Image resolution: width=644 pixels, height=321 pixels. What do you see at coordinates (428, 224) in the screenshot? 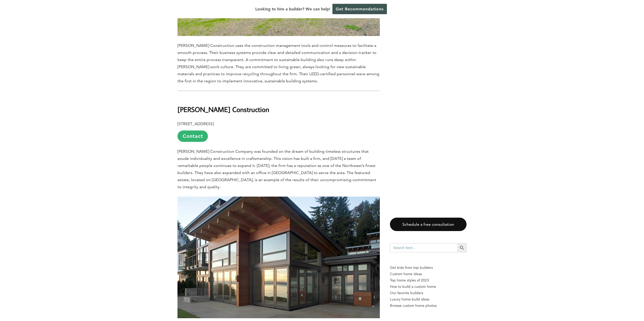
I see `a: Schedule a free consultation` at bounding box center [428, 224].